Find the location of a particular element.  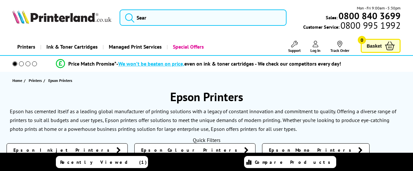

input: Sear is located at coordinates (203, 18).